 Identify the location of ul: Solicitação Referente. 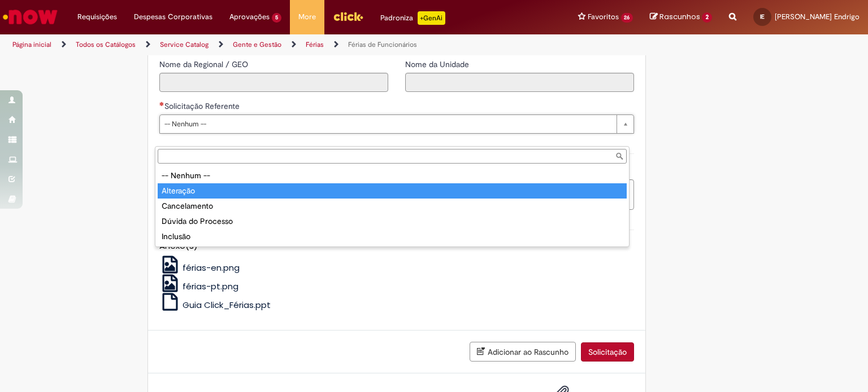
(392, 206).